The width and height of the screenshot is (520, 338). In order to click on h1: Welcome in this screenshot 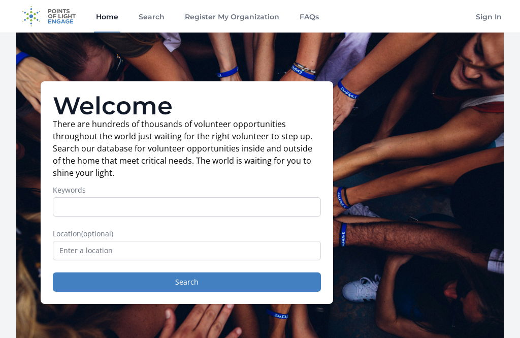, I will do `click(187, 106)`.